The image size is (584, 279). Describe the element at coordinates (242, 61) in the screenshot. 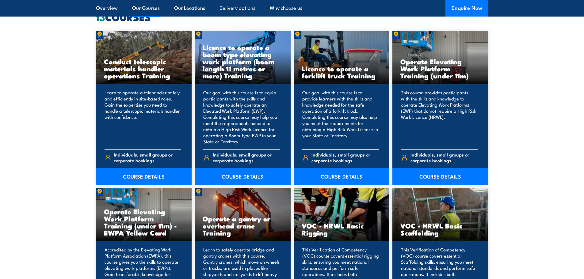

I see `h3: Licence to operate a boom type elevating work platform (boom length 11 metres or more) Training` at that location.